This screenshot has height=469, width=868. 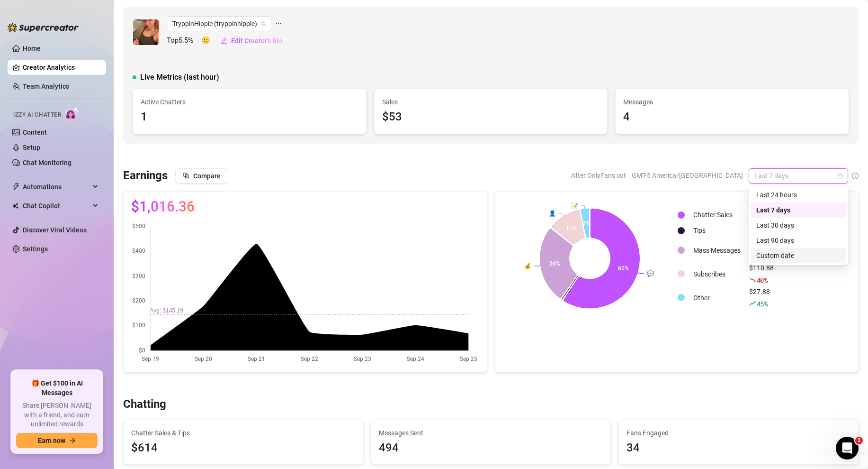 What do you see at coordinates (278, 24) in the screenshot?
I see `span: ellipsis` at bounding box center [278, 24].